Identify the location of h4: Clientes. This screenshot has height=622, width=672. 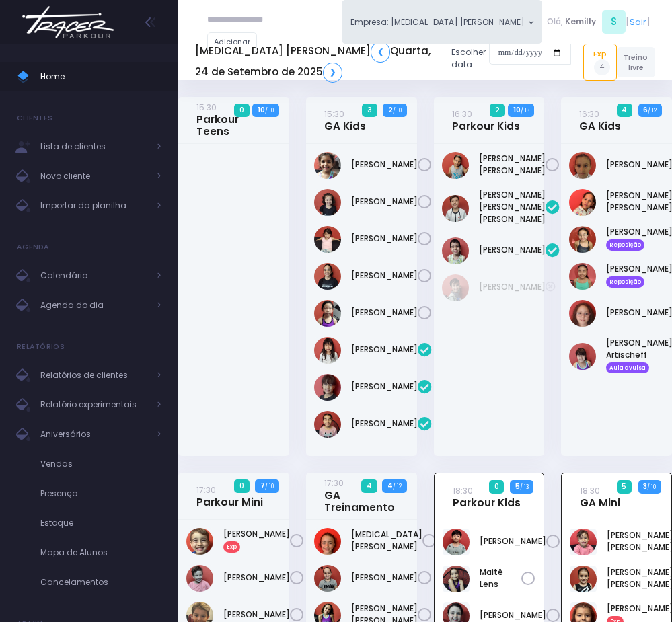
(34, 118).